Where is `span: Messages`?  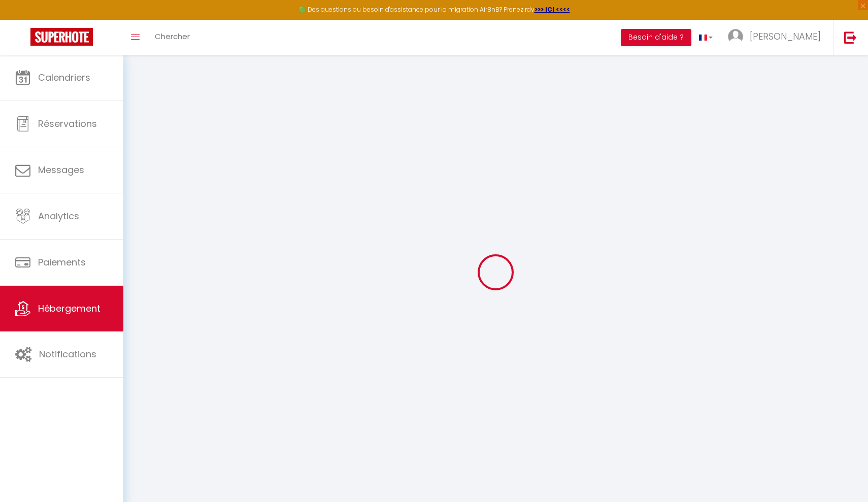
span: Messages is located at coordinates (61, 169).